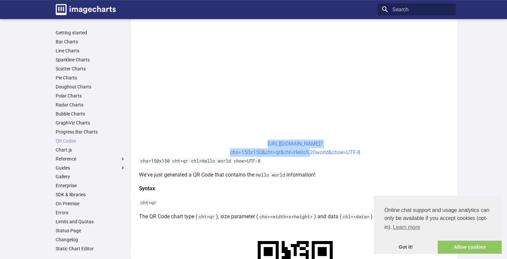 The image size is (507, 259). What do you see at coordinates (438, 219) in the screenshot?
I see `span: Online chat support and usage analytics can only be available if you accept cookies (opt-in).` at bounding box center [438, 219].